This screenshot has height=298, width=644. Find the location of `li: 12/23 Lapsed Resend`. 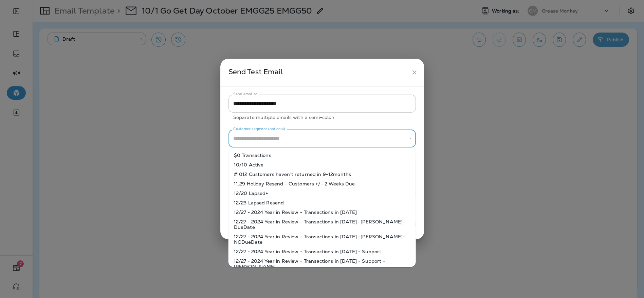

li: 12/23 Lapsed Resend is located at coordinates (322, 203).